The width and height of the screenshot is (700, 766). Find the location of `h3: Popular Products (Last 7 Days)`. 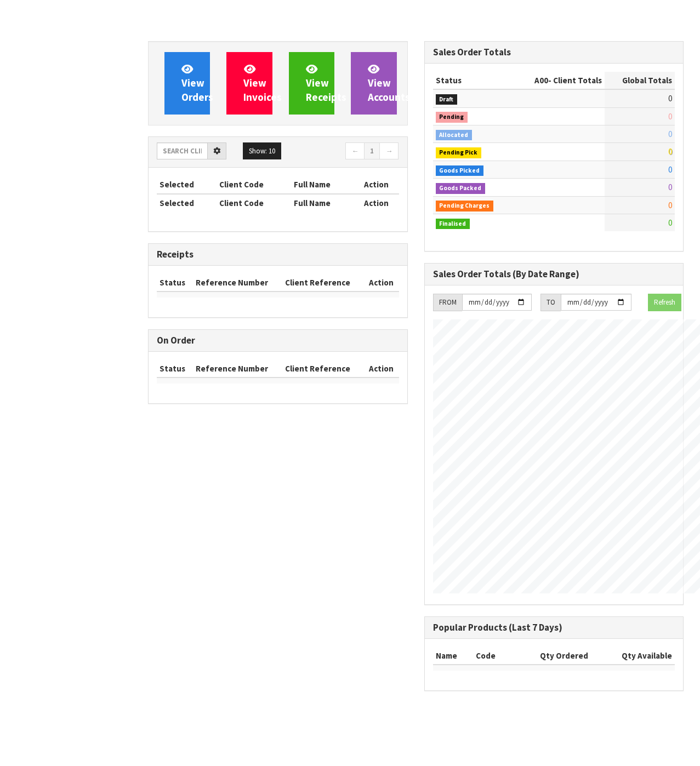

h3: Popular Products (Last 7 Days) is located at coordinates (555, 627).